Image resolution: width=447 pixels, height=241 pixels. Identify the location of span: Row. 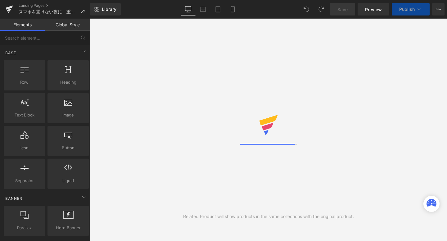
(24, 82).